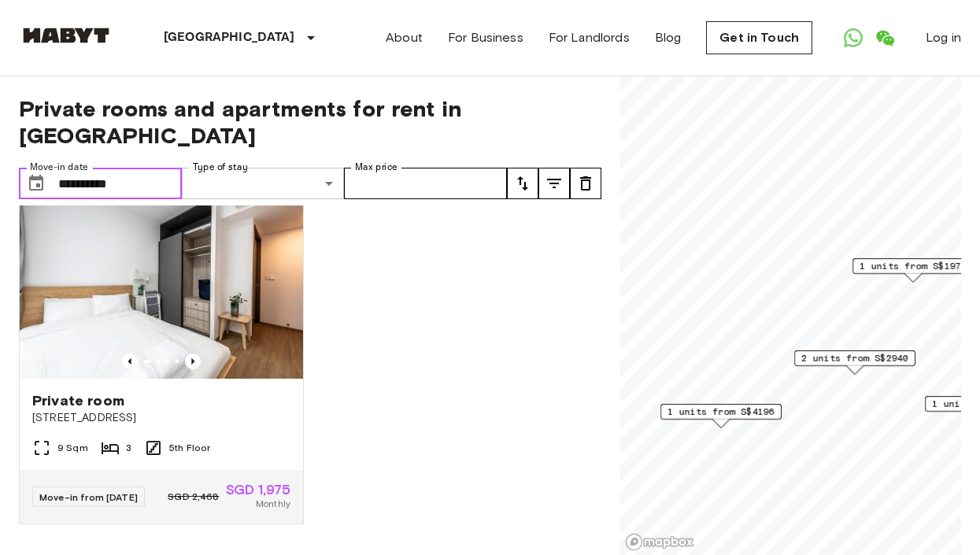 The image size is (980, 555). What do you see at coordinates (72, 447) in the screenshot?
I see `span: 9 Sqm` at bounding box center [72, 447].